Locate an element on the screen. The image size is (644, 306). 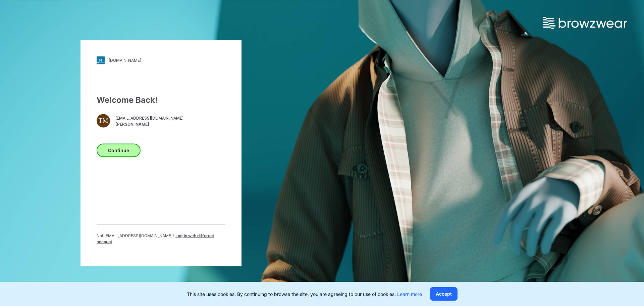
p: This site uses cookies. By continuing to browse the site, you are agreeing to our use of cookies. is located at coordinates (305, 294).